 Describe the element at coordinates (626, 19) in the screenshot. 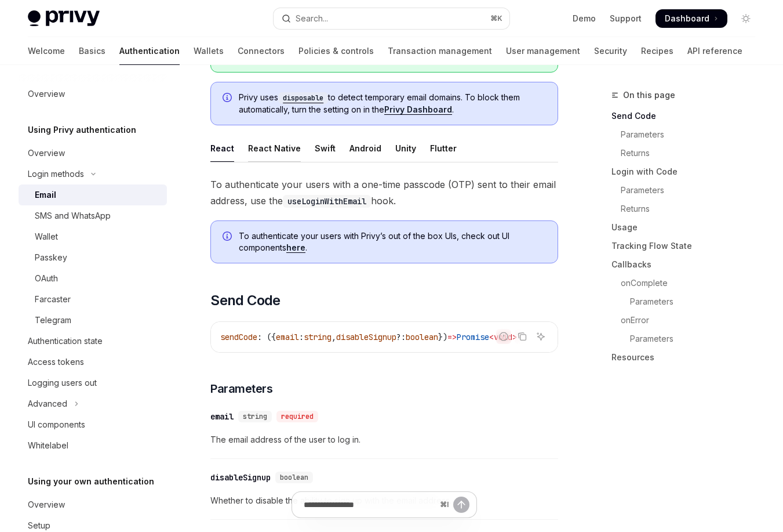

I see `a: Support` at that location.